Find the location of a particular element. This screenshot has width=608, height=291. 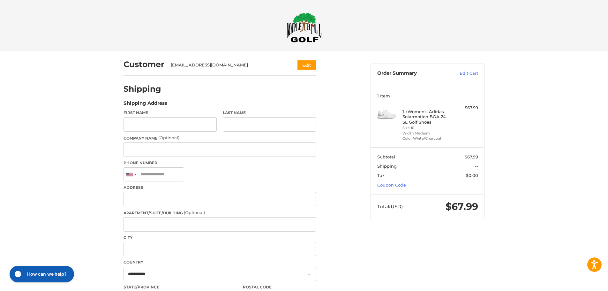

li: Color White/Charcoal is located at coordinates (427, 138).